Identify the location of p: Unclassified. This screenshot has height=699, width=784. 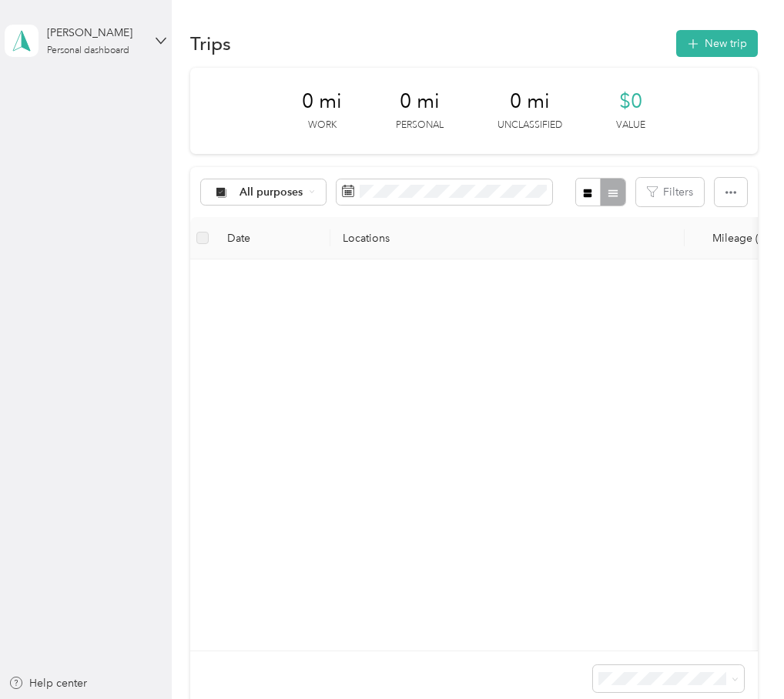
(530, 125).